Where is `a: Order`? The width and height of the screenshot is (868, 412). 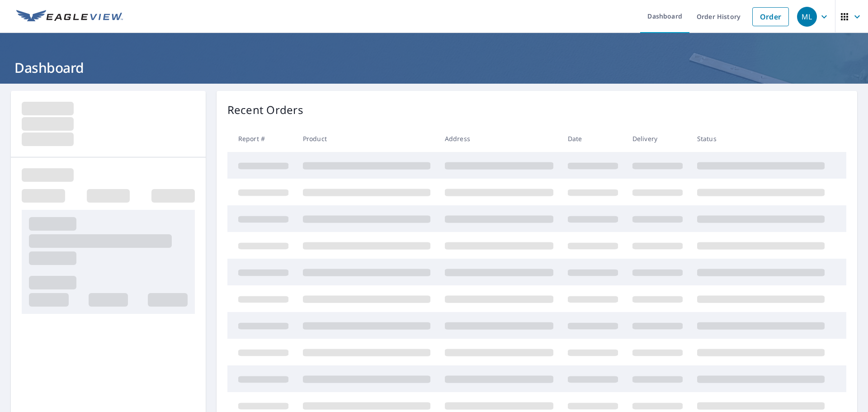
a: Order is located at coordinates (770, 17).